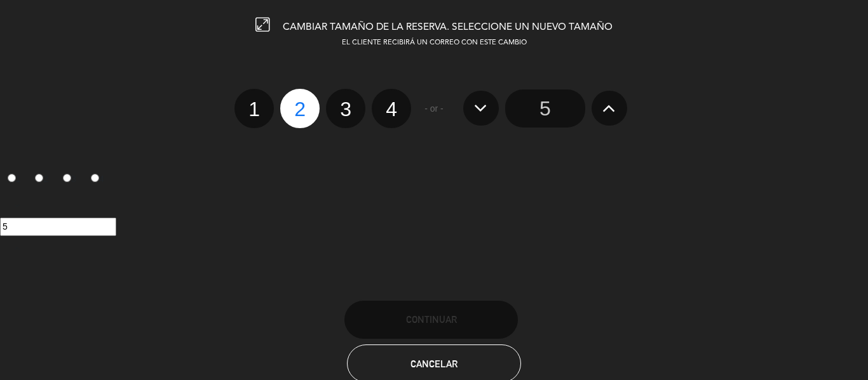  Describe the element at coordinates (12, 178) in the screenshot. I see `input: 1` at that location.